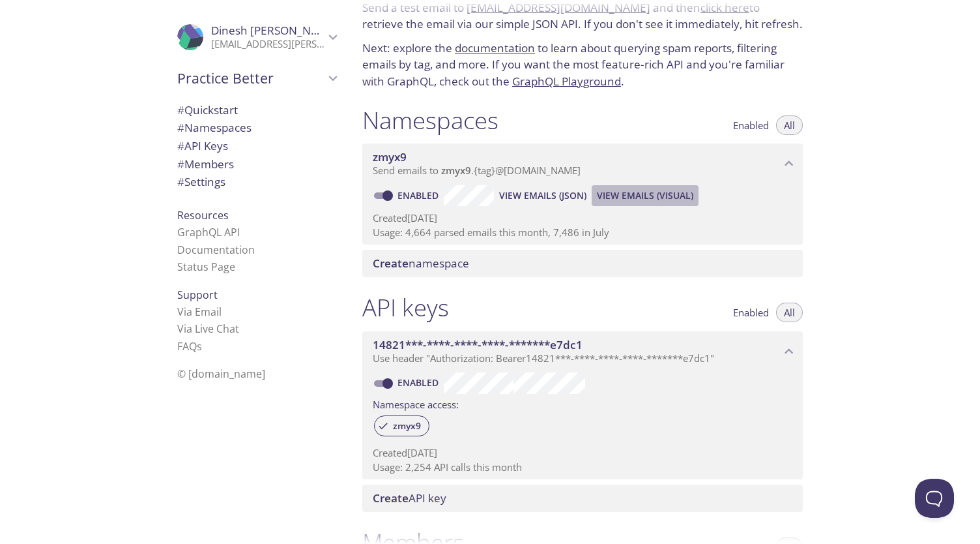 The width and height of the screenshot is (980, 544). I want to click on span: Support, so click(197, 295).